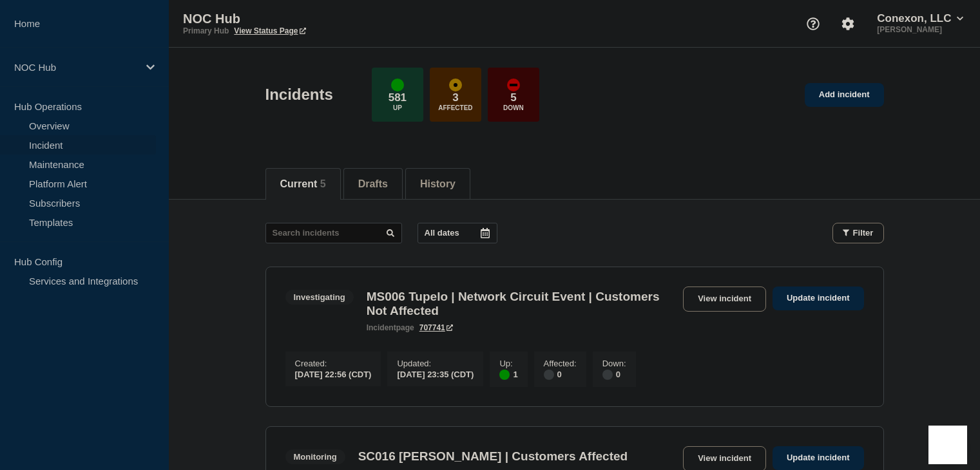  Describe the element at coordinates (442, 233) in the screenshot. I see `p: All dates` at that location.